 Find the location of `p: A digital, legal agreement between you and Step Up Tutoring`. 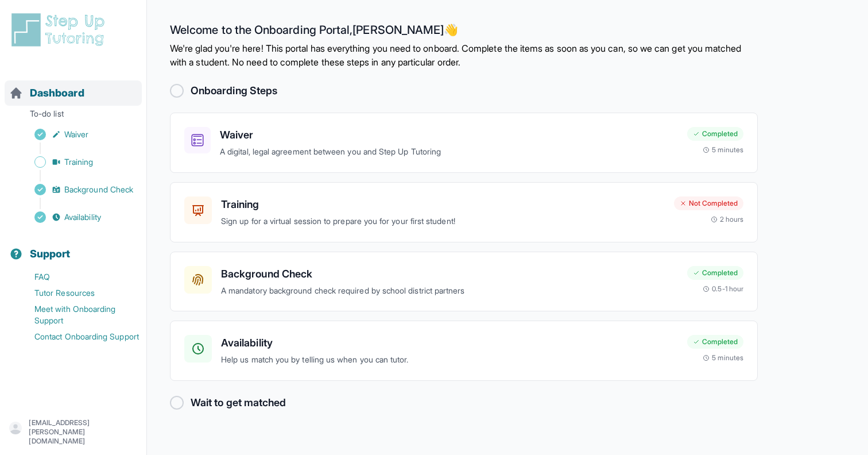

p: A digital, legal agreement between you and Step Up Tutoring is located at coordinates (449, 151).